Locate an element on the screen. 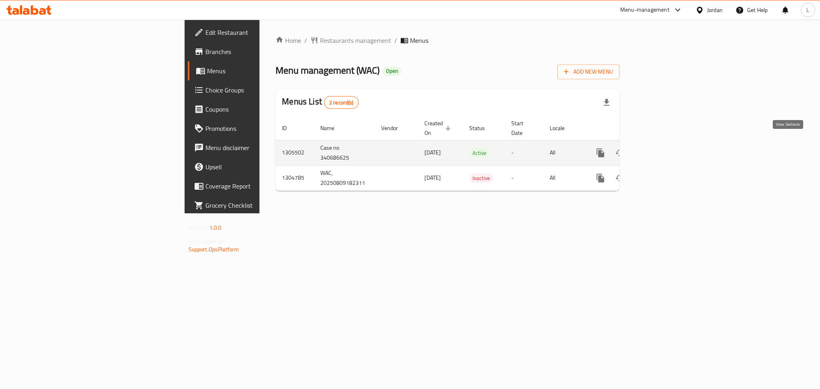  div: Inactive is located at coordinates (481, 178).